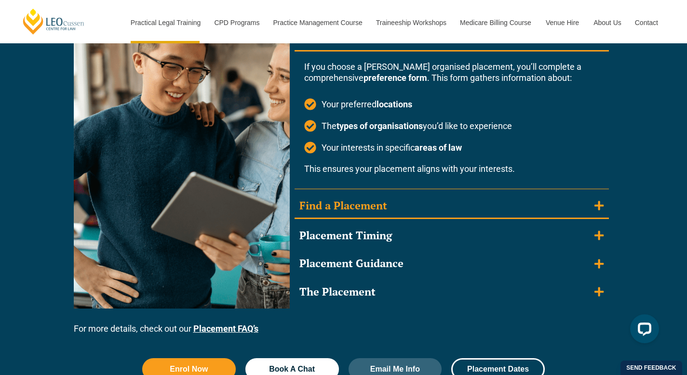  What do you see at coordinates (438, 147) in the screenshot?
I see `strong: areas of law` at bounding box center [438, 147].